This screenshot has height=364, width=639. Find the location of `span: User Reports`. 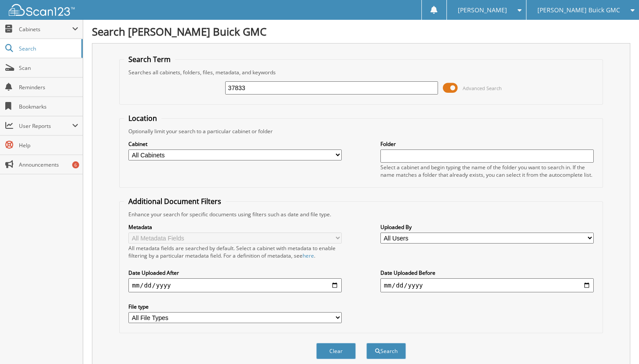

span: User Reports is located at coordinates (45, 126).